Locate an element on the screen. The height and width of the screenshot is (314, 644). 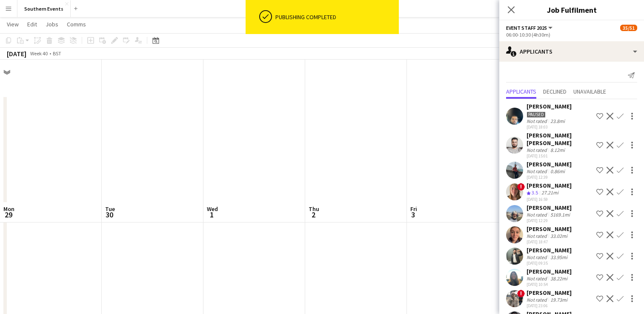
a: View is located at coordinates (13, 24).